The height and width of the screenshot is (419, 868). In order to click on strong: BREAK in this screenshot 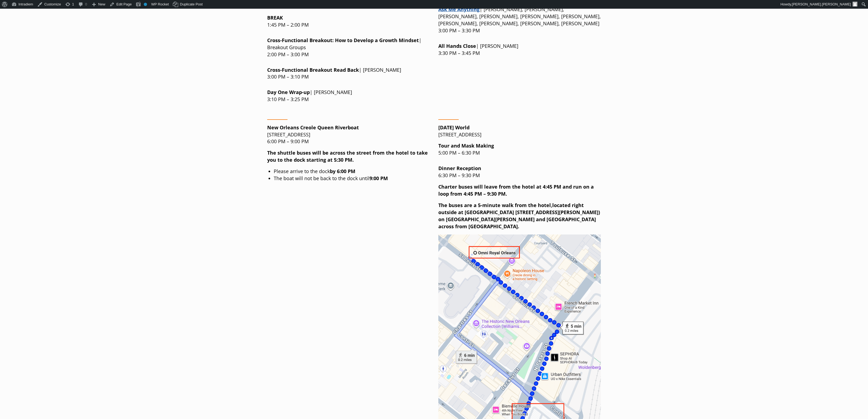, I will do `click(275, 18)`.